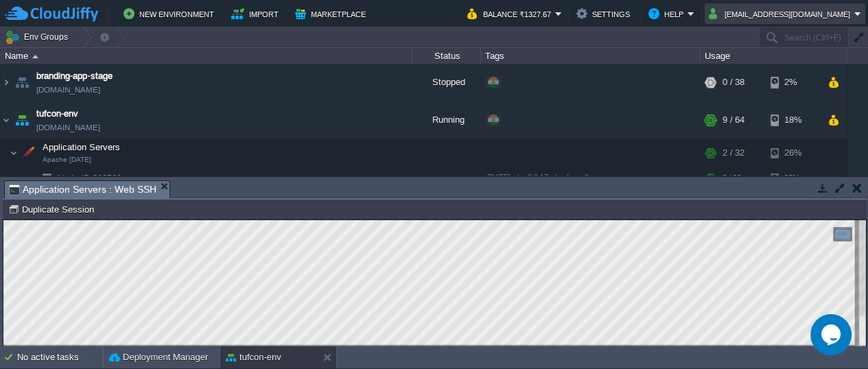  Describe the element at coordinates (39, 37) in the screenshot. I see `button: Env Groups` at that location.